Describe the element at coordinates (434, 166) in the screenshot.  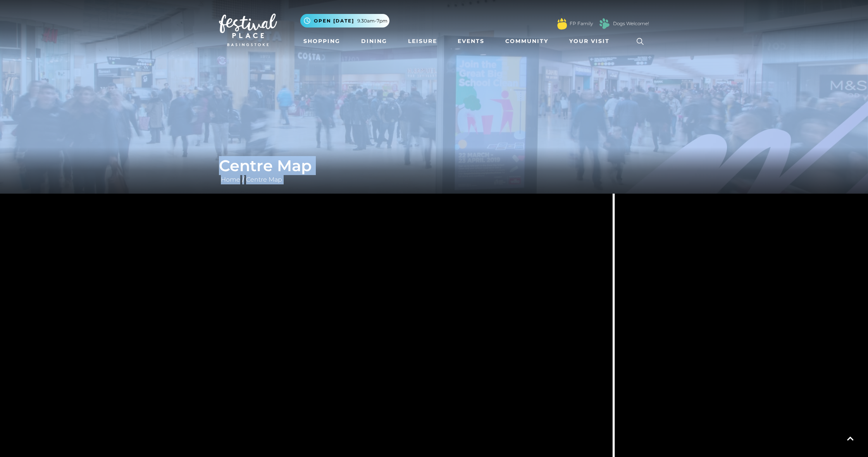
I see `h1: Centre Map` at that location.